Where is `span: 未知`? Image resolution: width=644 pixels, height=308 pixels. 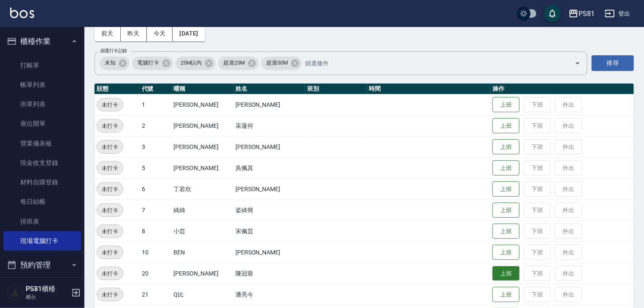 span: 未知 is located at coordinates (110, 63).